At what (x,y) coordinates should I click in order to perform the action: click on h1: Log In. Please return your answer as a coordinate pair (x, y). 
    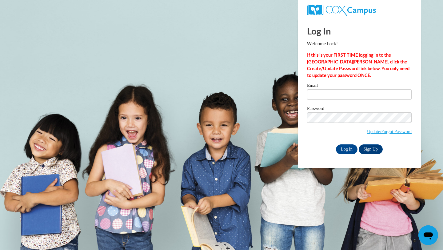
    Looking at the image, I should click on (359, 31).